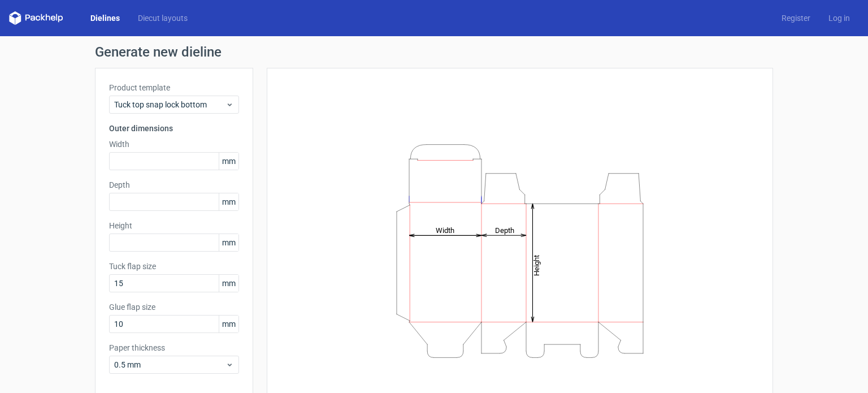 This screenshot has width=868, height=393. What do you see at coordinates (170, 365) in the screenshot?
I see `span: 0.5 mm` at bounding box center [170, 365].